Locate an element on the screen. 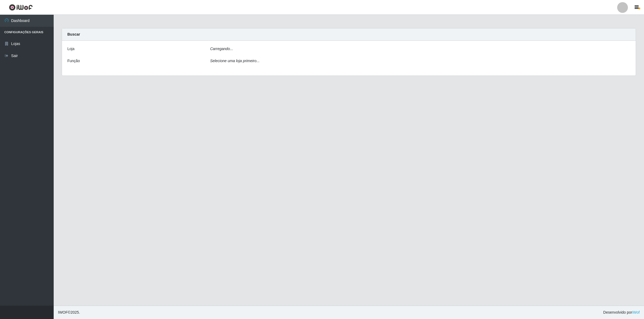  span: © 2025 . is located at coordinates (69, 312).